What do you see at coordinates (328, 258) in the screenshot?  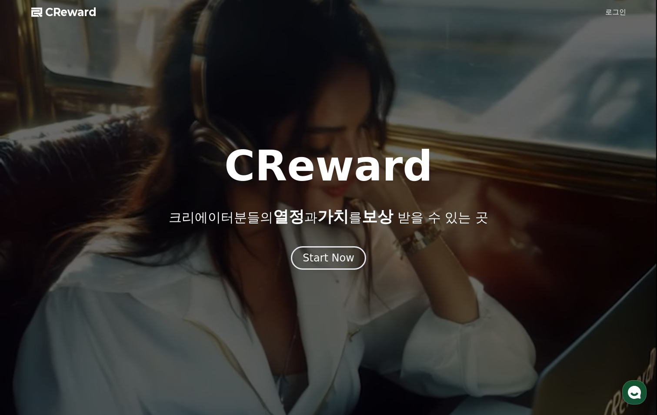 I see `button: Start Now` at bounding box center [328, 258].